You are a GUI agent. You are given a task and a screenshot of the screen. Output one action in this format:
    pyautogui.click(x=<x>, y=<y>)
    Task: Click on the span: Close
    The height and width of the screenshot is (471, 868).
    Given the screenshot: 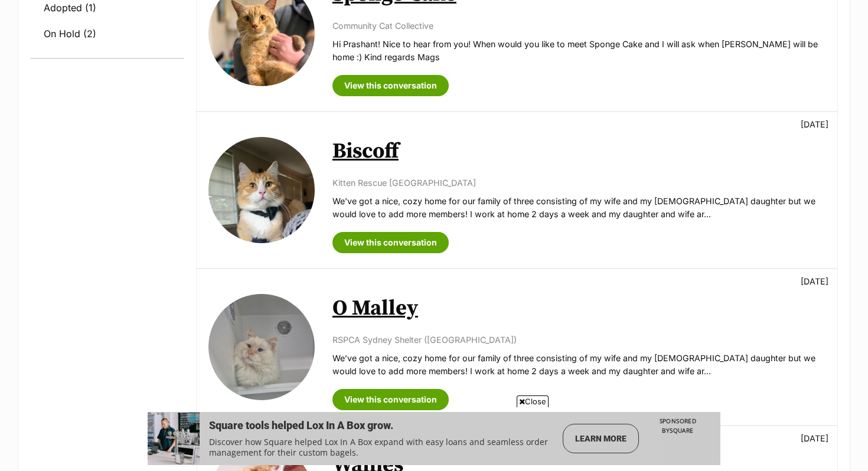 What is the action you would take?
    pyautogui.click(x=533, y=401)
    